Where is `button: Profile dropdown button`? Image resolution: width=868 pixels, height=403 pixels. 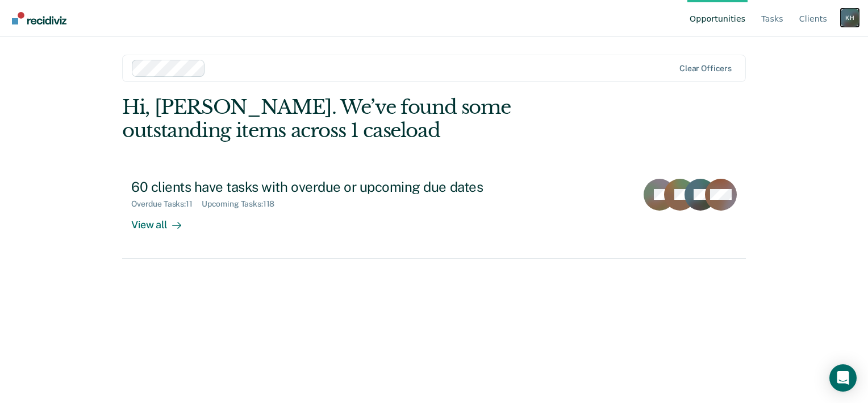
button: Profile dropdown button is located at coordinates (850, 18).